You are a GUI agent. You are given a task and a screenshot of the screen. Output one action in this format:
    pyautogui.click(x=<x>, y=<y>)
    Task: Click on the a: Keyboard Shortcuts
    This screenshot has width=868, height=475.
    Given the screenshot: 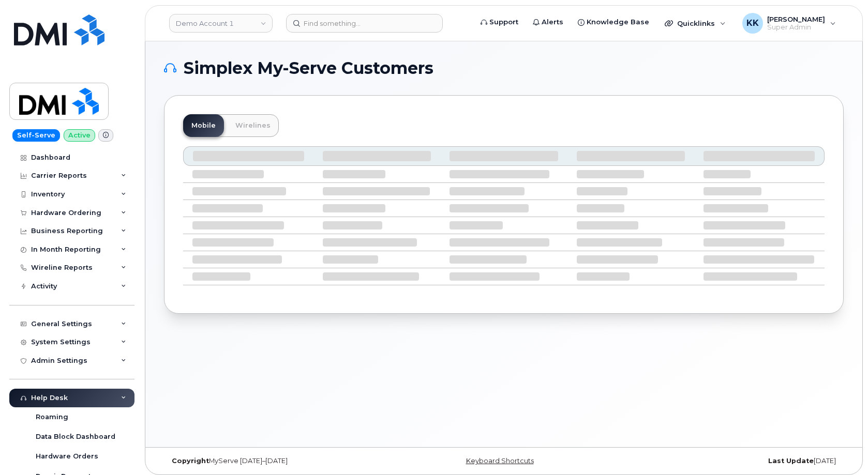 What is the action you would take?
    pyautogui.click(x=500, y=461)
    